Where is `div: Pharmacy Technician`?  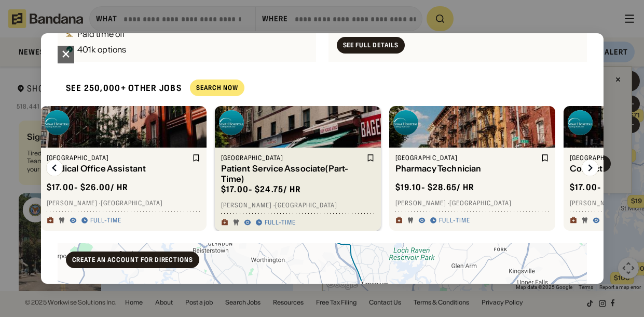
div: Pharmacy Technician is located at coordinates (467, 168).